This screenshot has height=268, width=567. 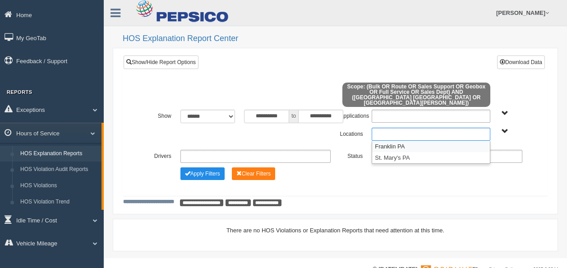 What do you see at coordinates (335, 230) in the screenshot?
I see `div: There are no HOS Violations or Explanation Reports that need attention at this time.` at bounding box center [335, 230].